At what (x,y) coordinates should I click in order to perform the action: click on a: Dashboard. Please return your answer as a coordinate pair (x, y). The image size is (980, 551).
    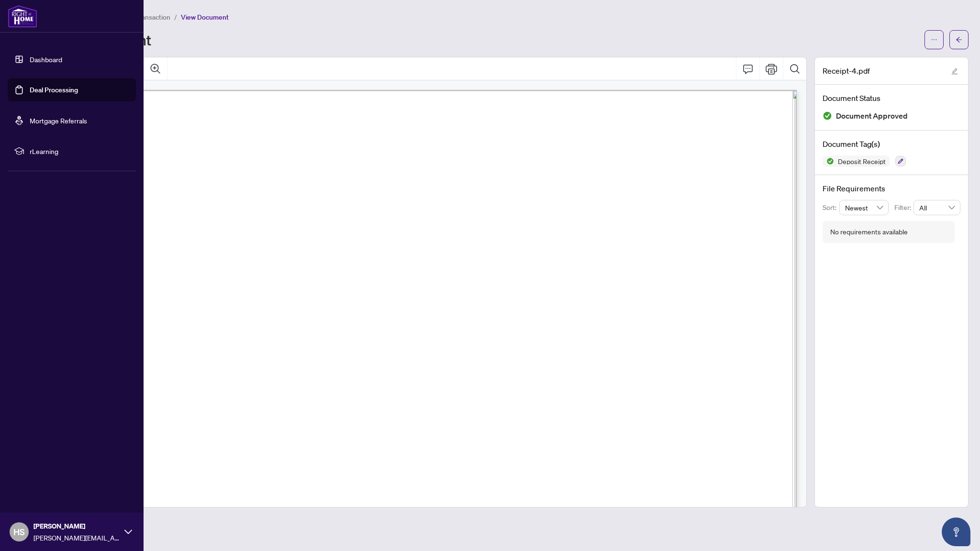
    Looking at the image, I should click on (46, 60).